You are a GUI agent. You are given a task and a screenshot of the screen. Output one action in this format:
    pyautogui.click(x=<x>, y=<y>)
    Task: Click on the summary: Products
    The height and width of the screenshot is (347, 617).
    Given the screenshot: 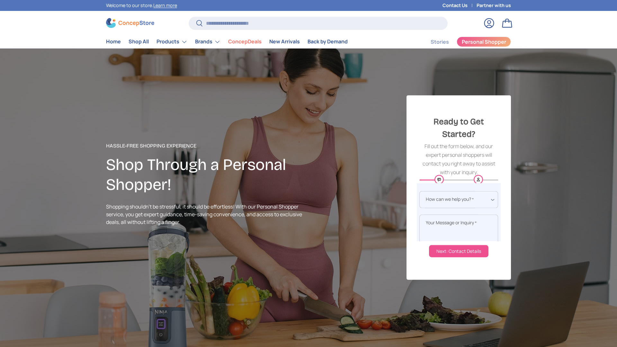 What is the action you would take?
    pyautogui.click(x=172, y=42)
    